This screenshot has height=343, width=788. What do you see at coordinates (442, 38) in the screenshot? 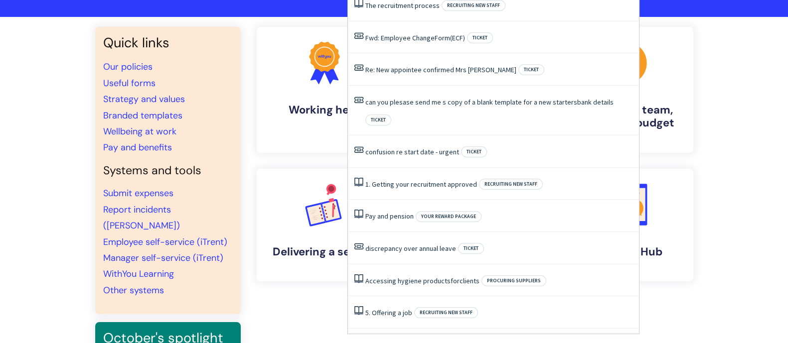
I see `span: Form` at bounding box center [442, 38].